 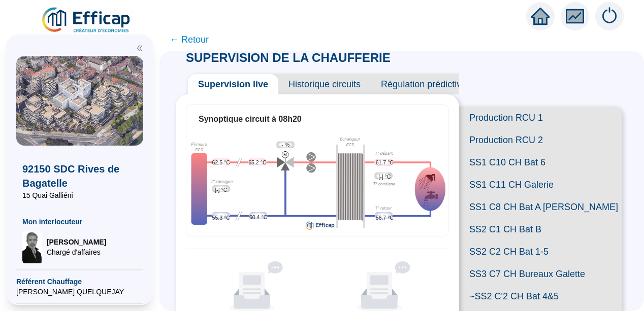 What do you see at coordinates (80, 176) in the screenshot?
I see `span: 92150 SDC Rives de Bagatelle` at bounding box center [80, 176].